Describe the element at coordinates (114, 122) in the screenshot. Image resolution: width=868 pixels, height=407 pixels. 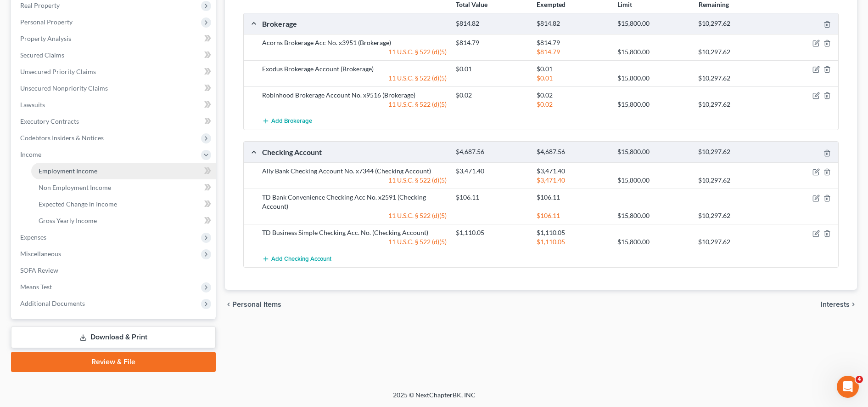
I see `a: Executory Contracts` at that location.